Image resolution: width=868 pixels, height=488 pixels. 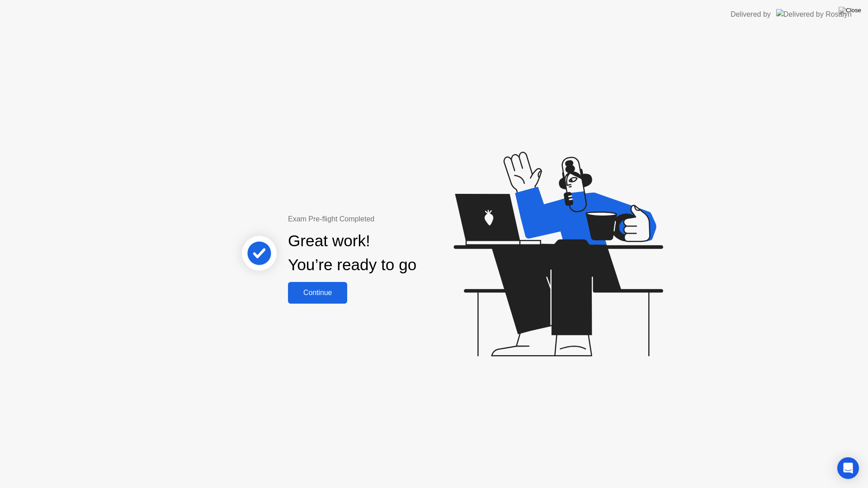 I want to click on div: Continue, so click(x=318, y=293).